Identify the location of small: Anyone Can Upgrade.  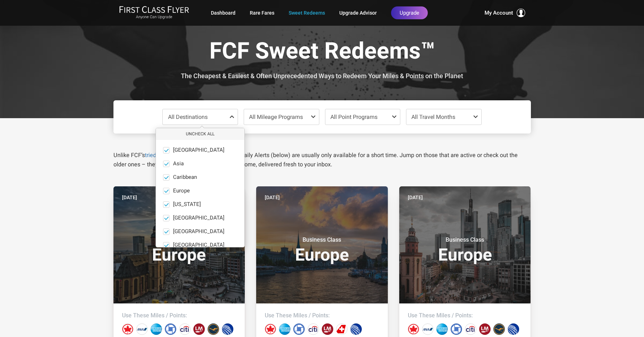
(154, 17).